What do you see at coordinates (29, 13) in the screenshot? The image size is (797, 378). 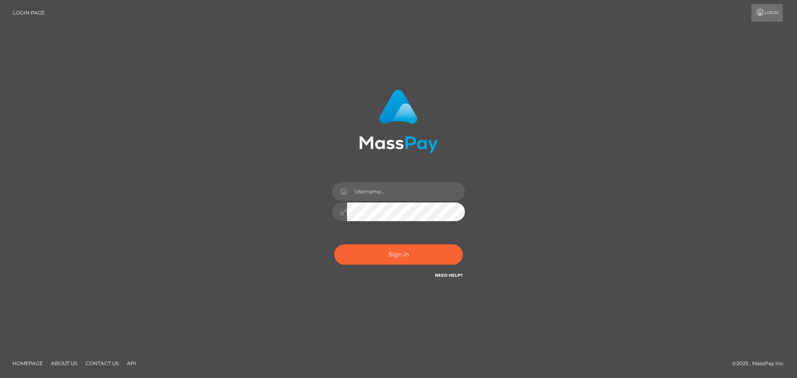 I see `a: Login Page` at bounding box center [29, 13].